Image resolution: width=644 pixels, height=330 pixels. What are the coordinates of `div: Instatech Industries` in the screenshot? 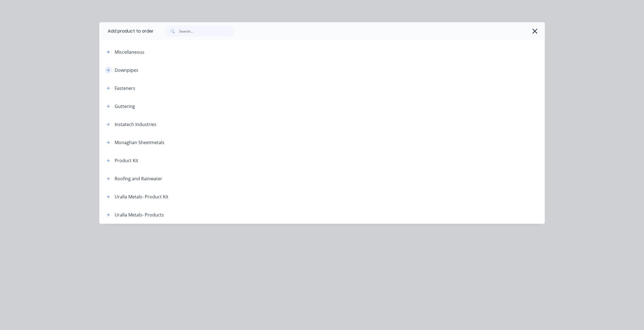 It's located at (136, 125).